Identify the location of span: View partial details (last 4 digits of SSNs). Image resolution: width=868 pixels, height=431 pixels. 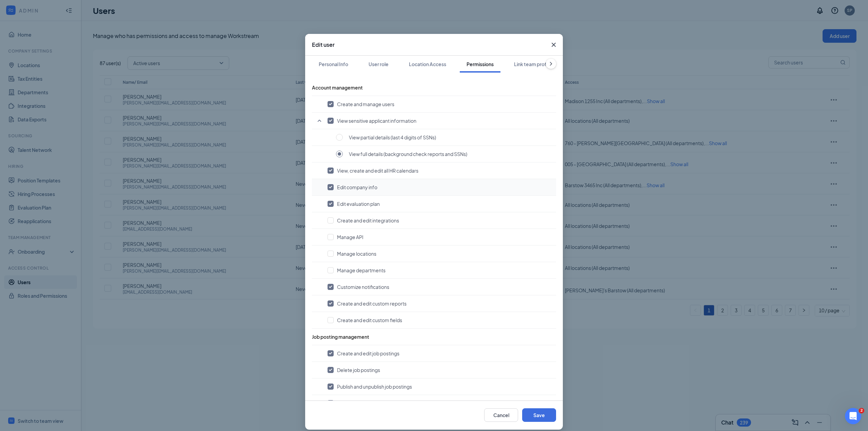
(392, 137).